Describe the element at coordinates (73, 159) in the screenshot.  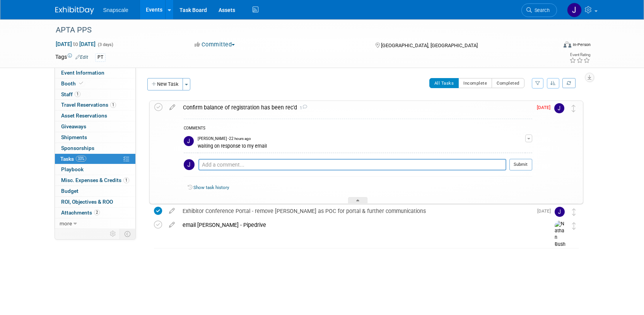
I see `span: Tasks` at that location.